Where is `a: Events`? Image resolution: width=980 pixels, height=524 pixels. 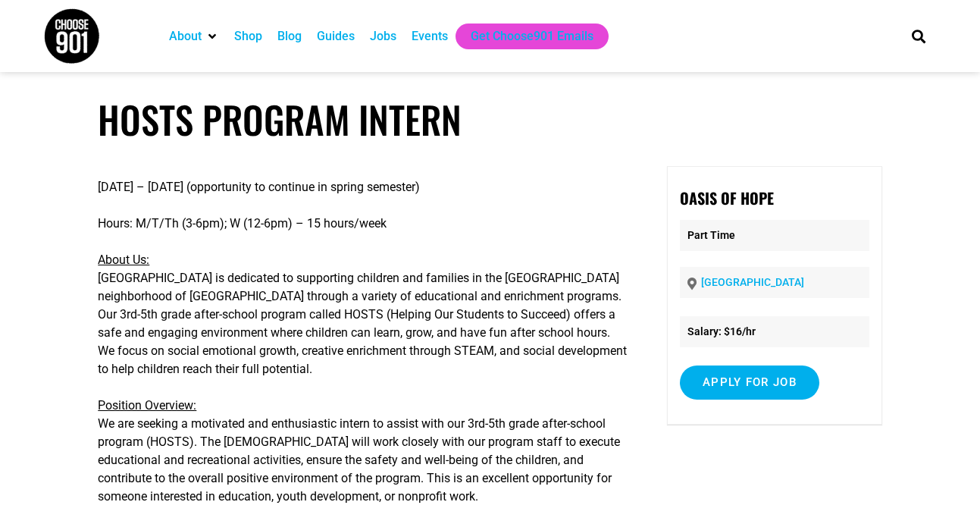
a: Events is located at coordinates (430, 36).